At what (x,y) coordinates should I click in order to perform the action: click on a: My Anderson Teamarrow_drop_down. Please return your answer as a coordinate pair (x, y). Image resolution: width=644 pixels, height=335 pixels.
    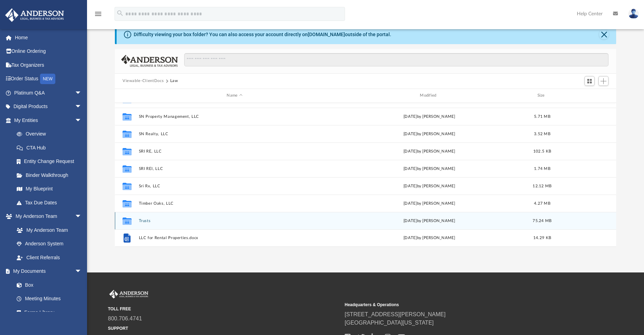
    Looking at the image, I should click on (47, 216).